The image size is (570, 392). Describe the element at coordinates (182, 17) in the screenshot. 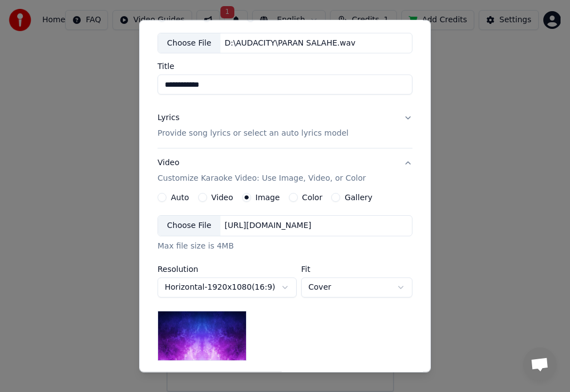

I see `label: Audio` at that location.